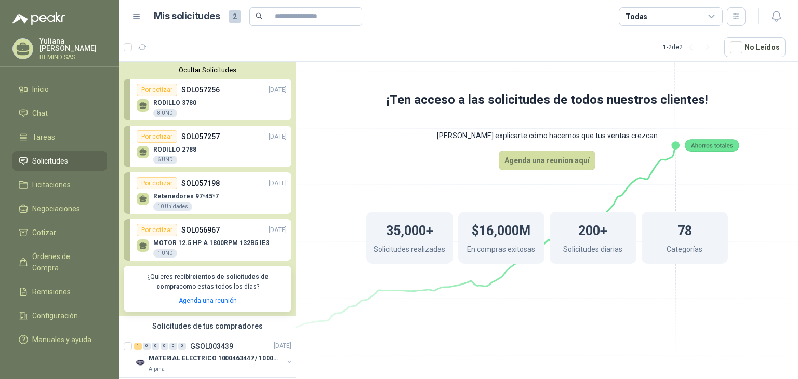 The width and height of the screenshot is (798, 379). I want to click on div: Todas, so click(637, 17).